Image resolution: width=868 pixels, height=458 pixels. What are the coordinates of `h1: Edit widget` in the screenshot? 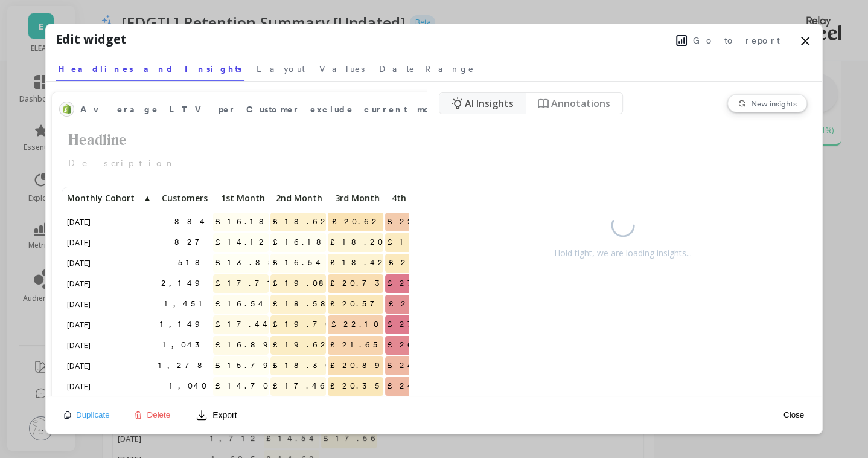 It's located at (91, 39).